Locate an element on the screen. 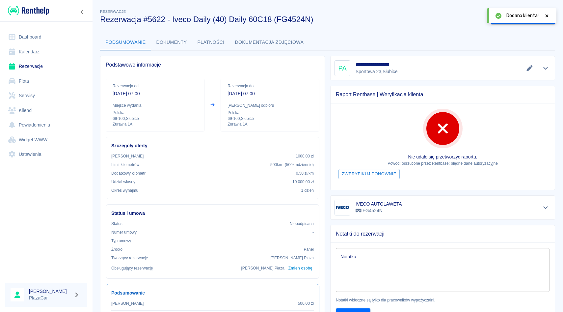 The height and width of the screenshot is (312, 563). h3: Rezerwacja #5622 - Iveco Daily (40) Daily 60C18 (FG4524N) is located at coordinates (293, 19).